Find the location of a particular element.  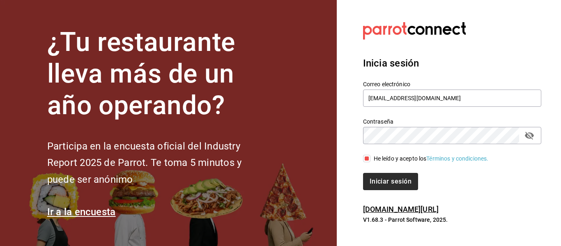

h2: Participa en la encuesta oficial del Industry Report 2025 de Parrot. Te toma 5 minutos y puede se... is located at coordinates (158, 163).